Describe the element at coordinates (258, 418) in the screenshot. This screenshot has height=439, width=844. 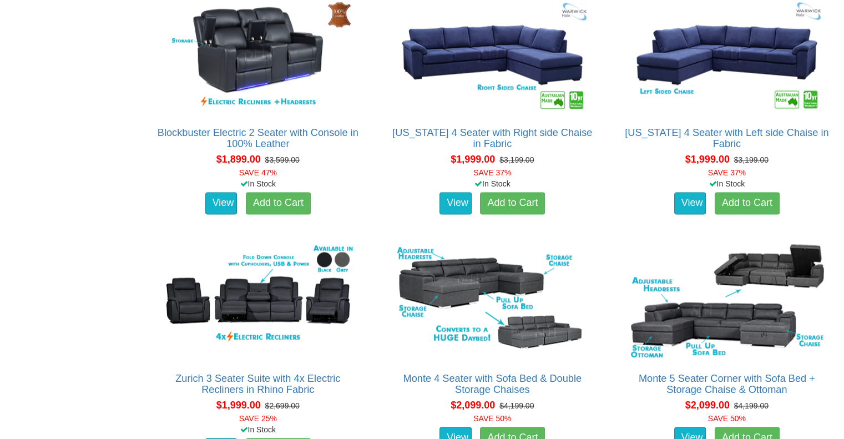
I see `font: SAVE 25%` at that location.